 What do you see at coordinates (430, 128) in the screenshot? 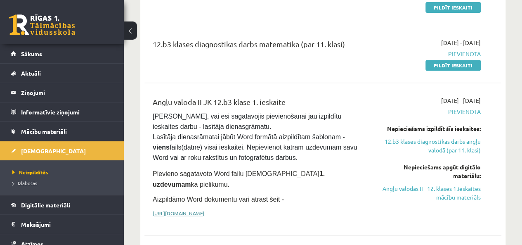
I see `div: Nepieciešams izpildīt šīs ieskaites:` at bounding box center [430, 128].